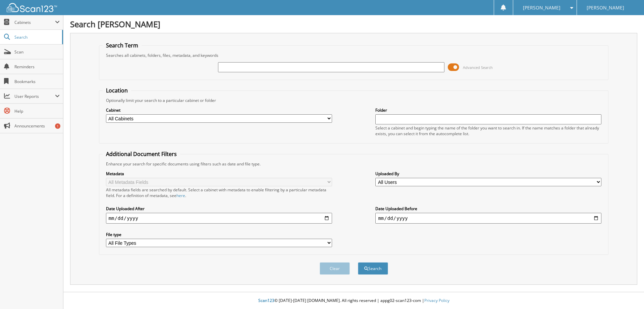  I want to click on div: Enhance your search for specific documents using filters such as date and file type., so click(354, 163).